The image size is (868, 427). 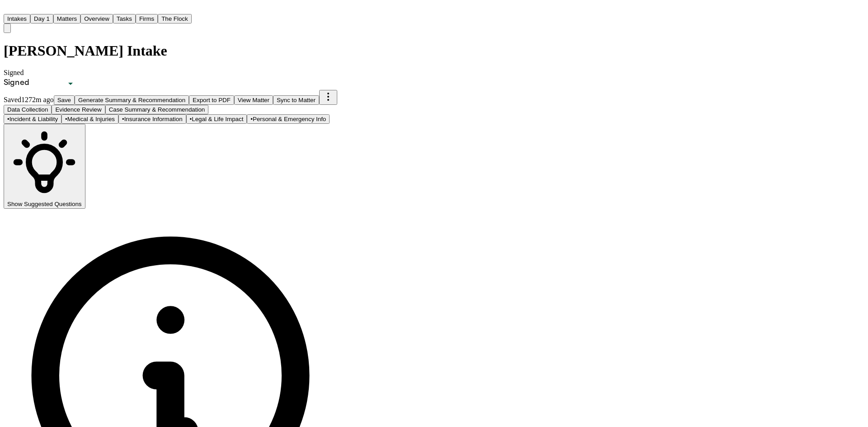 What do you see at coordinates (216, 119) in the screenshot?
I see `button: Go to Legal & Life Impact` at bounding box center [216, 119].